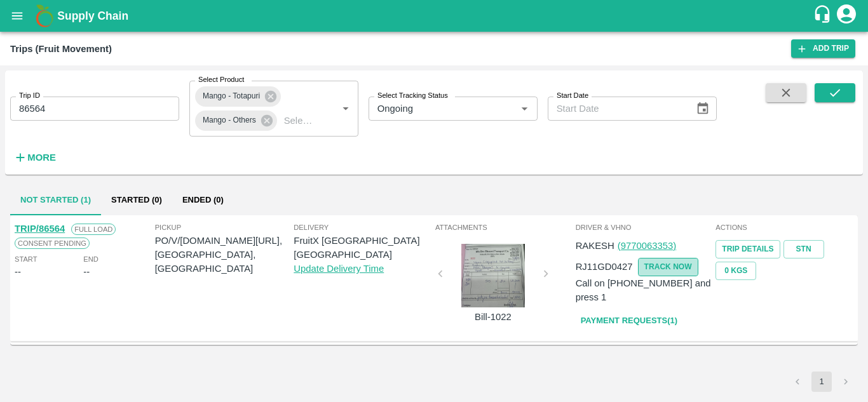 This screenshot has width=868, height=402. Describe the element at coordinates (93, 230) in the screenshot. I see `span: Full Load` at that location.